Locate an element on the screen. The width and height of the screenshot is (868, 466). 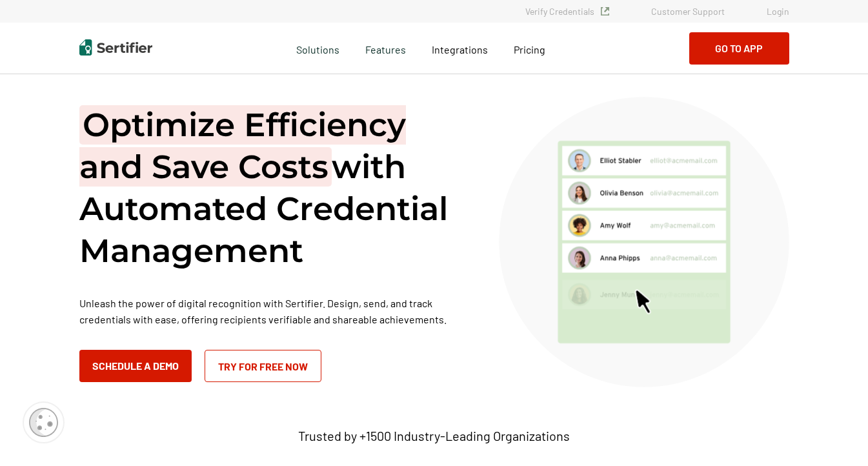
p: Unleash the power of digital recognition with Sertifier. Design, send, and track credentials with... is located at coordinates (273, 312).